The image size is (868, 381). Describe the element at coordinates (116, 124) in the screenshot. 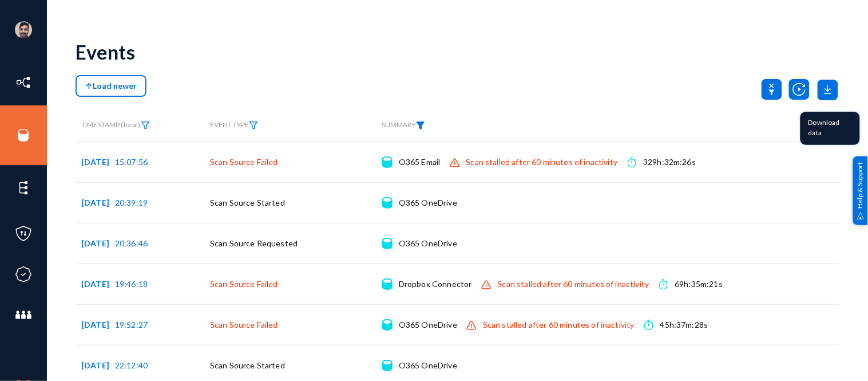

I see `span: TIMESTAMP (local)` at that location.